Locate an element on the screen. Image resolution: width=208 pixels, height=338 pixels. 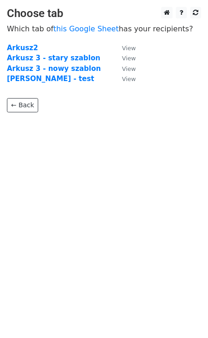
p: Which tab of has your recipients? is located at coordinates (104, 29).